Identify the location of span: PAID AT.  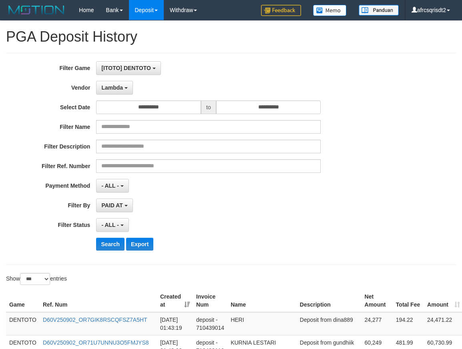
(112, 205).